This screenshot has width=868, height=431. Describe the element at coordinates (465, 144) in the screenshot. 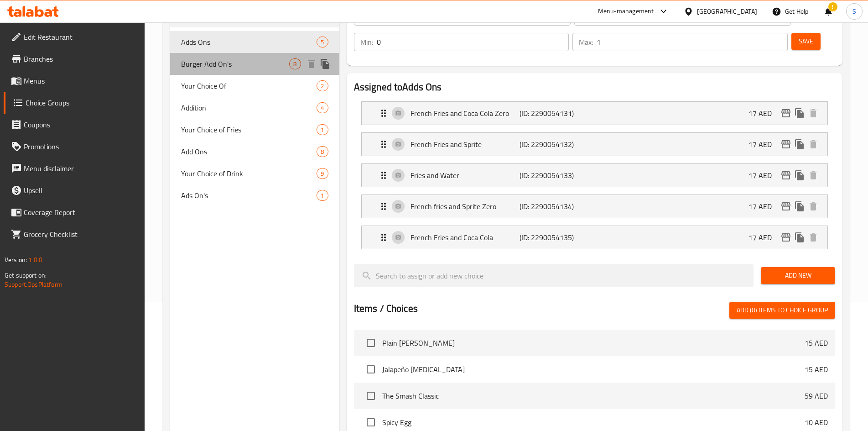

I see `p: French Fries and Sprite` at that location.